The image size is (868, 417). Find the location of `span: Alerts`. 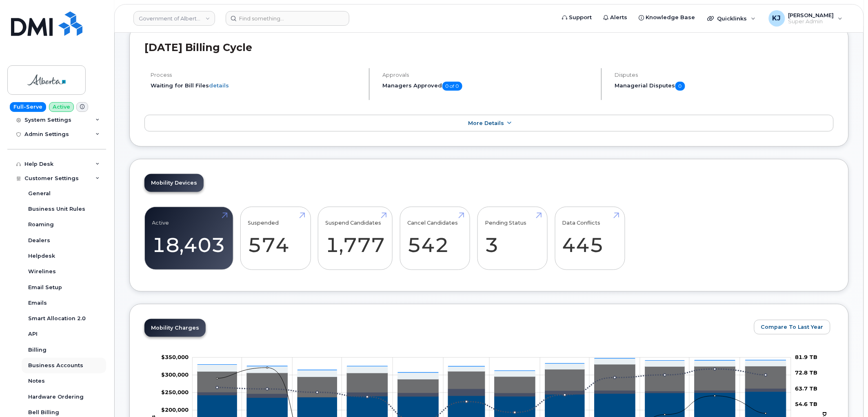

span: Alerts is located at coordinates (619, 18).